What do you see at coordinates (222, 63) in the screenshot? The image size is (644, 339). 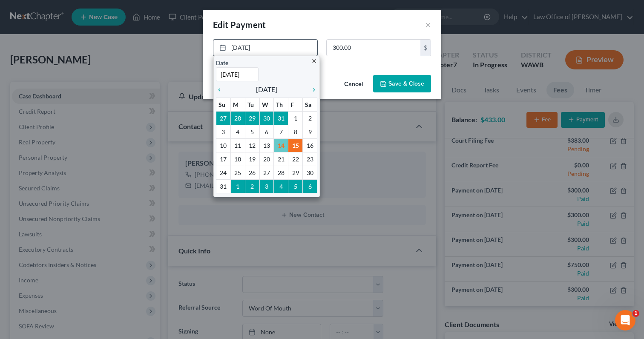 I see `label: Date` at bounding box center [222, 63].